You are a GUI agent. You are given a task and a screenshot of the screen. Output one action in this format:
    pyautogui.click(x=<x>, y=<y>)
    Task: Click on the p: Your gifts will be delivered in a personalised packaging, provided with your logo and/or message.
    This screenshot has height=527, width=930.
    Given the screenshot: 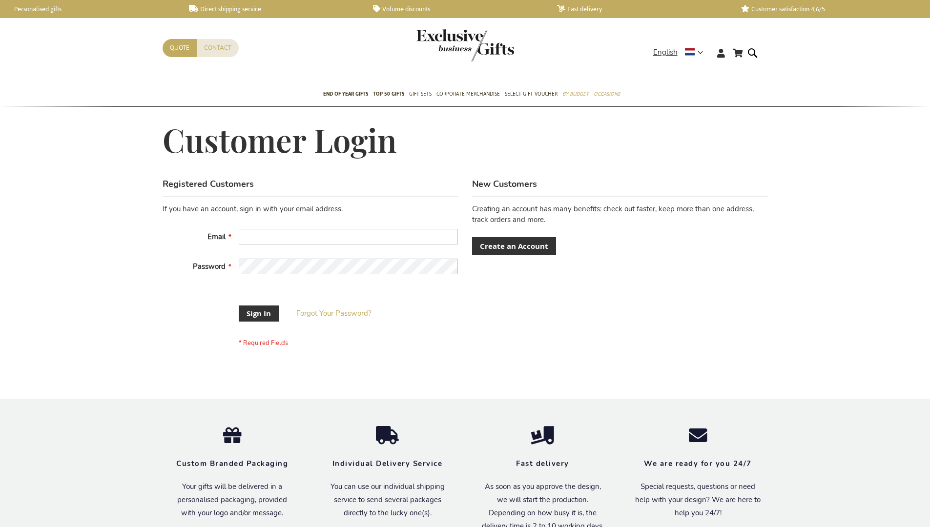 What is the action you would take?
    pyautogui.click(x=232, y=500)
    